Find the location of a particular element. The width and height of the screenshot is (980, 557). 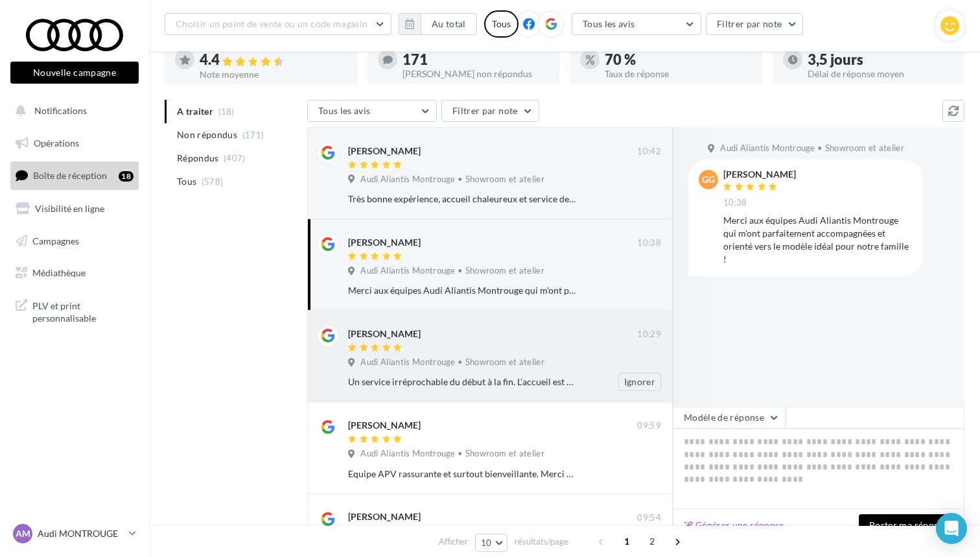

span: PLV et print personnalisable is located at coordinates (83, 310).